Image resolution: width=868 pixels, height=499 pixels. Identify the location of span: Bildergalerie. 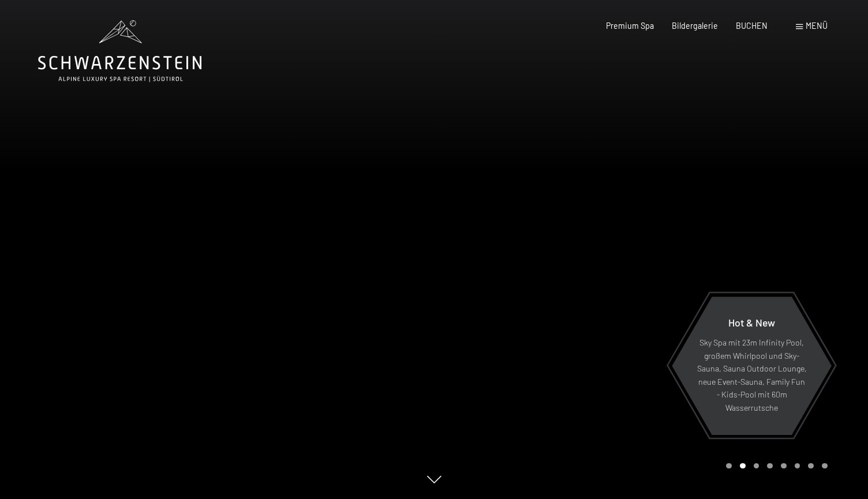
(695, 25).